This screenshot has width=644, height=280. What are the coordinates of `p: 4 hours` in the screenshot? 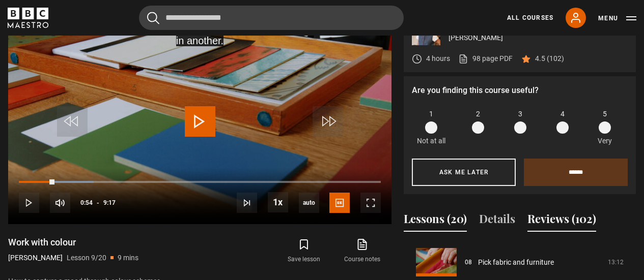 It's located at (437, 59).